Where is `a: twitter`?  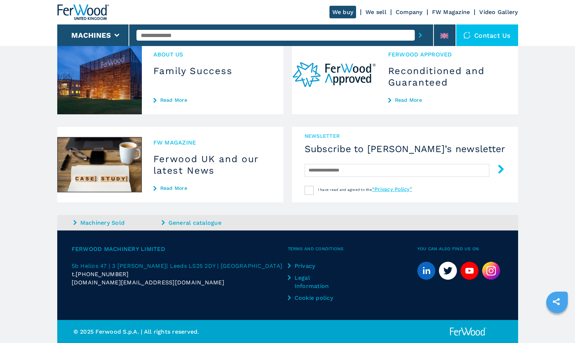 a: twitter is located at coordinates (448, 271).